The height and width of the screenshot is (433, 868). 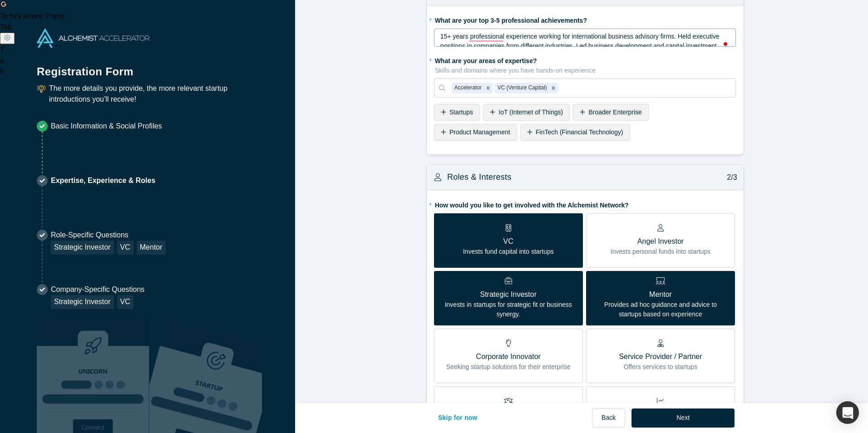 What do you see at coordinates (585, 204) in the screenshot?
I see `label: How would you like to get involved with the Alchemist Network?` at bounding box center [585, 204].